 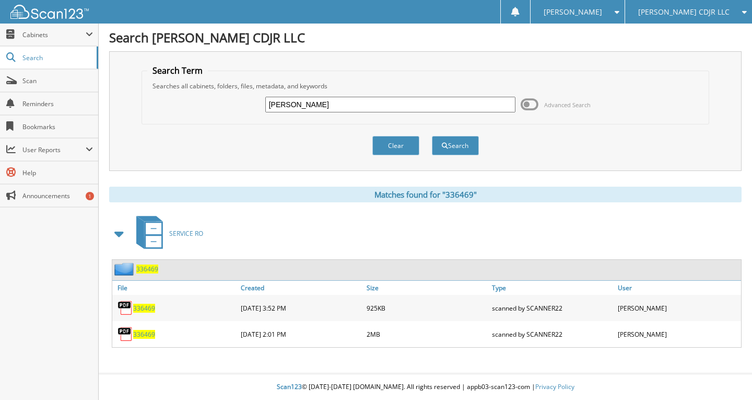 What do you see at coordinates (426, 86) in the screenshot?
I see `div: Searches all cabinets, folders, files, metadata, and keywords` at bounding box center [426, 86].